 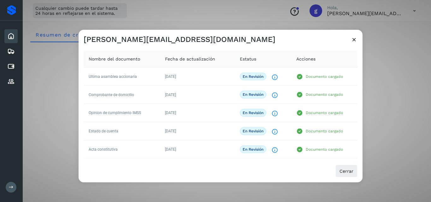 I want to click on span: Ultima asamblea accionaria, so click(x=113, y=76).